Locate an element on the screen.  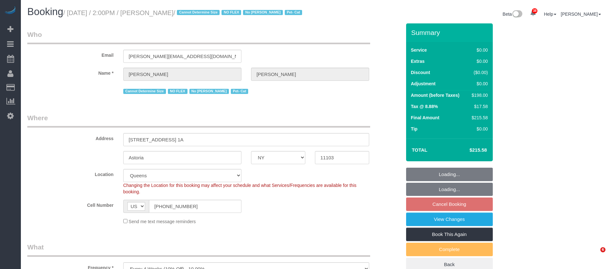
label: Final Amount is located at coordinates (425, 118).